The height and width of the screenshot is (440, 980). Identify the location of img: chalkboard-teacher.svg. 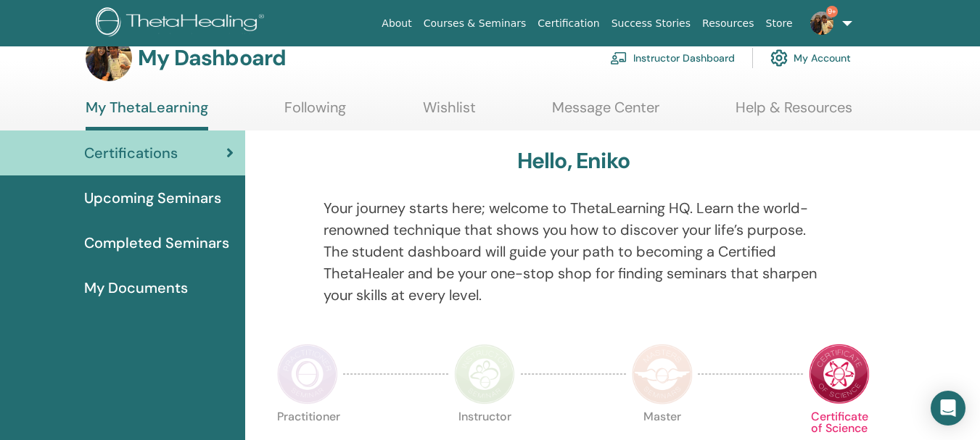
(619, 58).